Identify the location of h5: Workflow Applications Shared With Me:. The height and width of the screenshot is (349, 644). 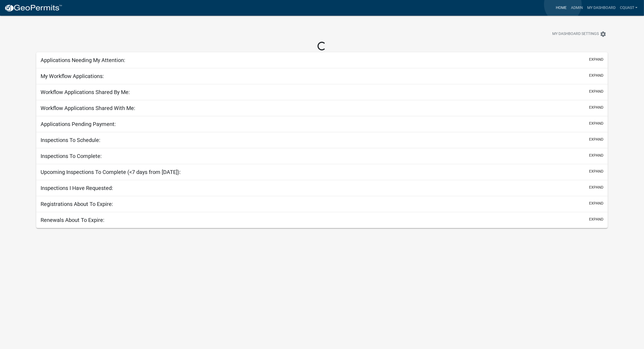
(88, 108).